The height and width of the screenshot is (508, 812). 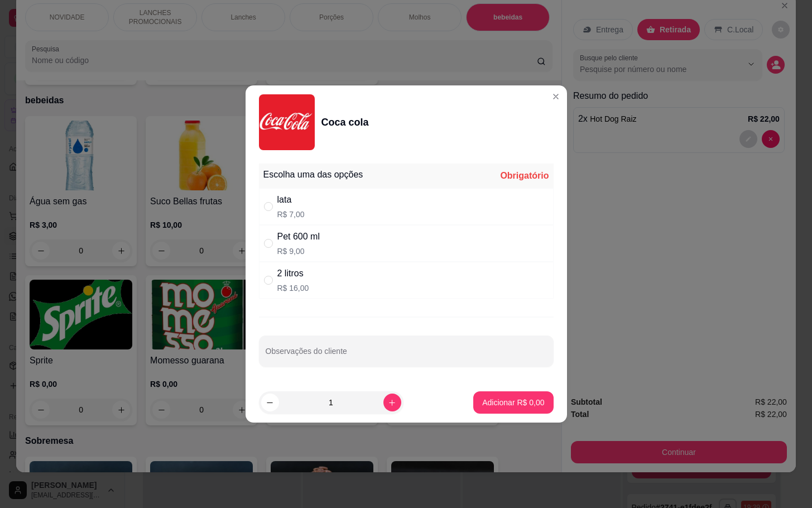 I want to click on div: Obrigatório, so click(x=524, y=176).